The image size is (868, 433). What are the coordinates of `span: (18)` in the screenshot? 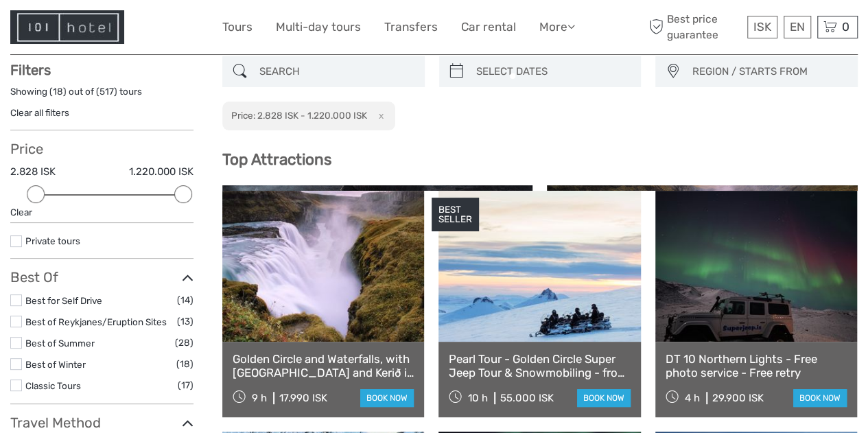 It's located at (184, 363).